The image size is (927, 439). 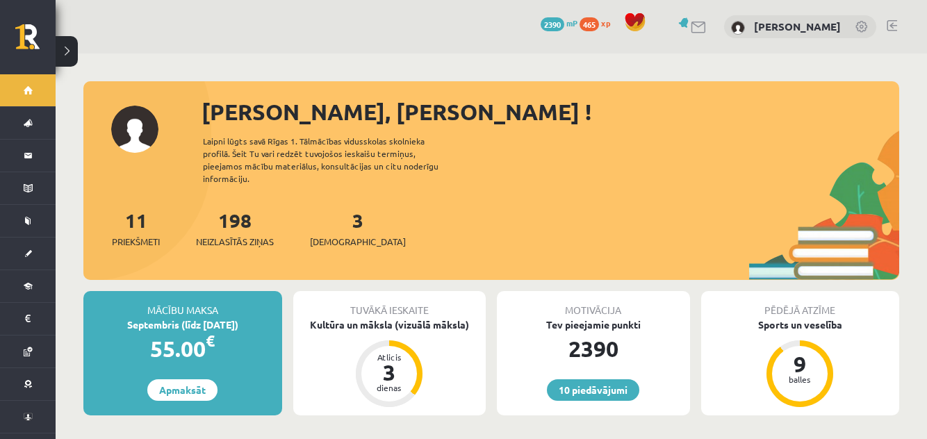 What do you see at coordinates (183, 349) in the screenshot?
I see `div: 55.00` at bounding box center [183, 349].